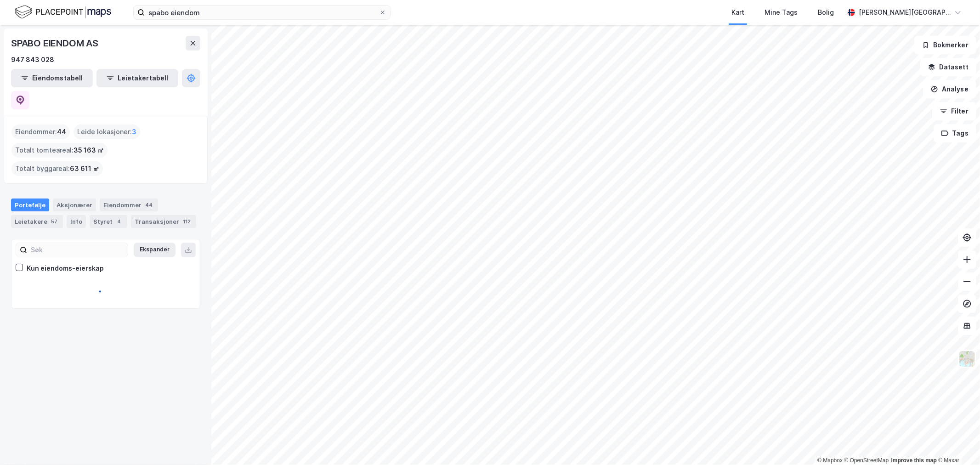 The height and width of the screenshot is (465, 980). What do you see at coordinates (867, 460) in the screenshot?
I see `a: OpenStreetMap` at bounding box center [867, 460].